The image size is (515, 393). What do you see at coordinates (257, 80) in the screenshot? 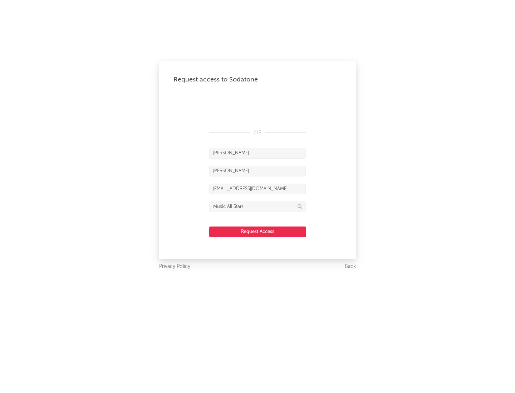
I see `div: Request access to Sodatone` at bounding box center [257, 80].